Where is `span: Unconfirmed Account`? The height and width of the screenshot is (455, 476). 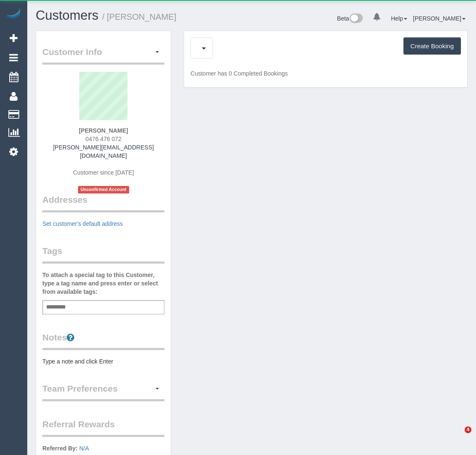 span: Unconfirmed Account is located at coordinates (104, 189).